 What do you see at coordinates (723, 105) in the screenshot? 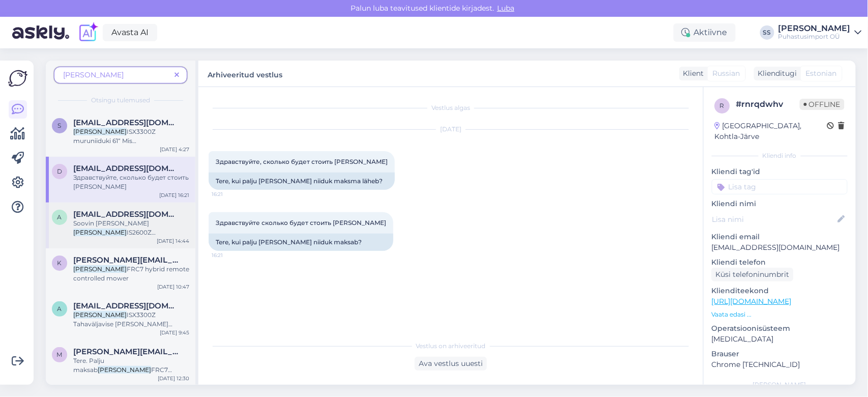
I see `span: r` at bounding box center [723, 105].